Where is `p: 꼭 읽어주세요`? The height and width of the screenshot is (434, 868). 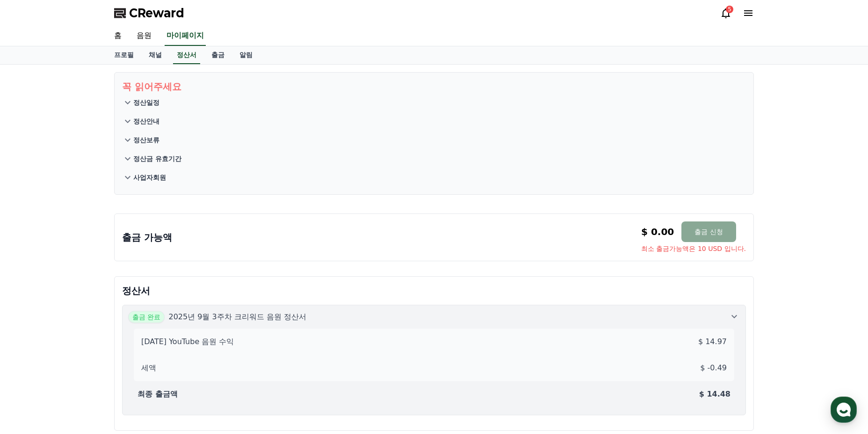 p: 꼭 읽어주세요 is located at coordinates (434, 86).